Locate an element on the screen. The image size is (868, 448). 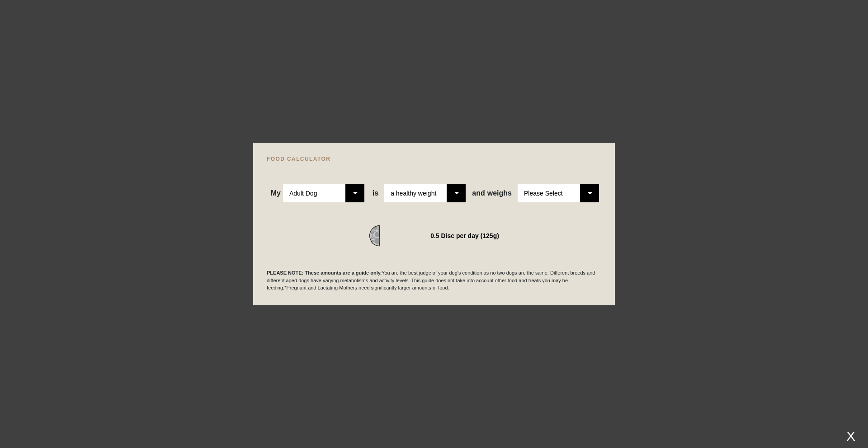
div: 0.5 Disc per day (125g) is located at coordinates (465, 236).